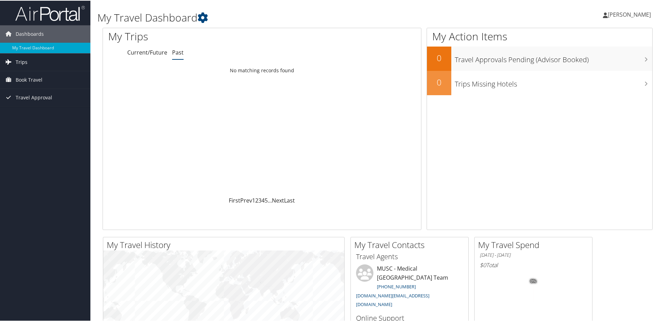 This screenshot has height=321, width=662. What do you see at coordinates (540, 58) in the screenshot?
I see `a: 0Travel Approvals Pending (Advisor Booked)` at bounding box center [540, 58].